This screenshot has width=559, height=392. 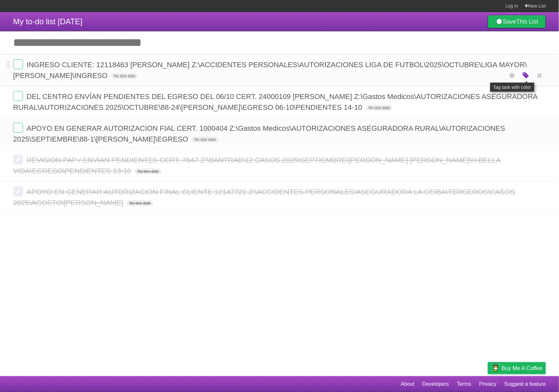 What do you see at coordinates (407, 384) in the screenshot?
I see `a: About` at bounding box center [407, 384].